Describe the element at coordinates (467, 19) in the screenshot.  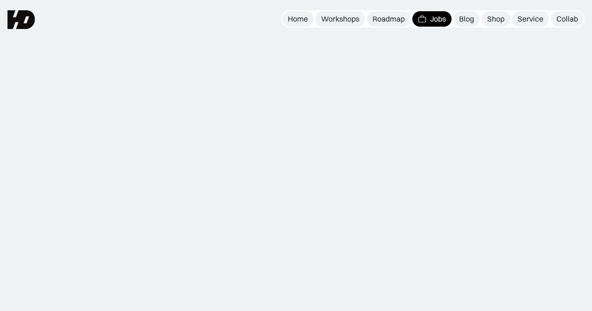
I see `div: Blog` at that location.